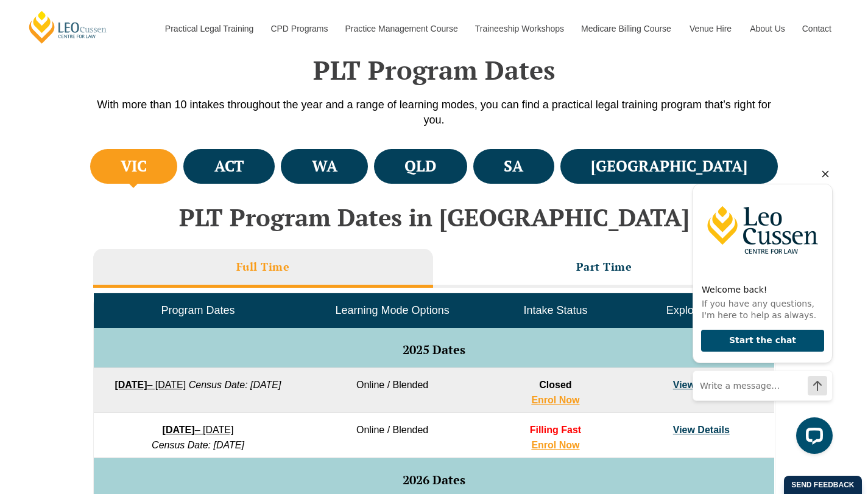  I want to click on span: 2025 Dates, so click(434, 349).